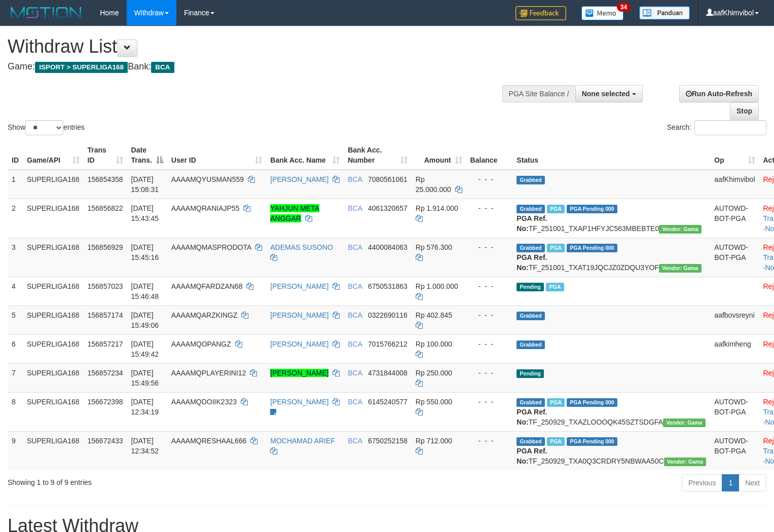 Image resolution: width=774 pixels, height=532 pixels. Describe the element at coordinates (735, 257) in the screenshot. I see `td: AUTOWD-BOT-PGA` at that location.